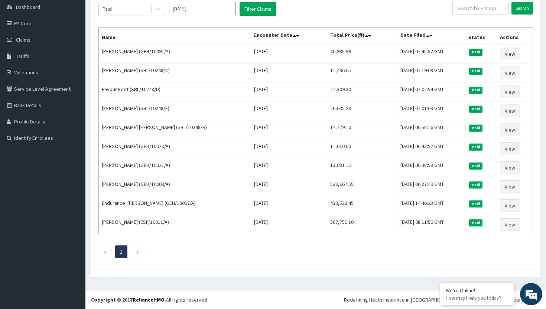 The image size is (546, 309). What do you see at coordinates (362, 36) in the screenshot?
I see `th: Total Price(₦)` at bounding box center [362, 36].